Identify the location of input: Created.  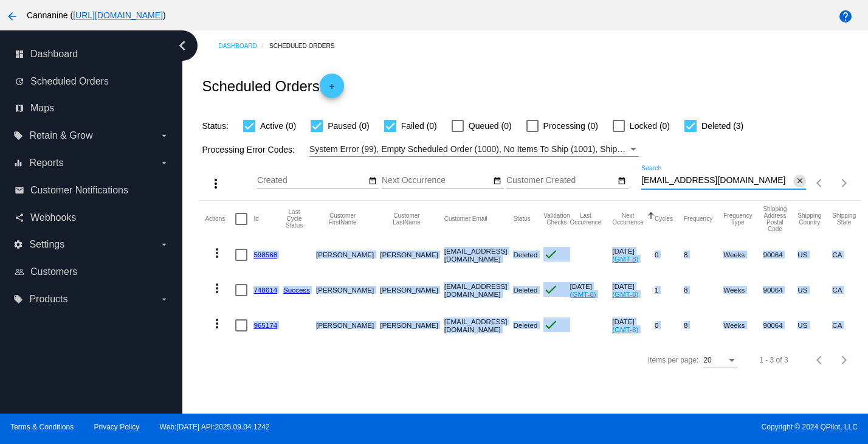
(312, 181).